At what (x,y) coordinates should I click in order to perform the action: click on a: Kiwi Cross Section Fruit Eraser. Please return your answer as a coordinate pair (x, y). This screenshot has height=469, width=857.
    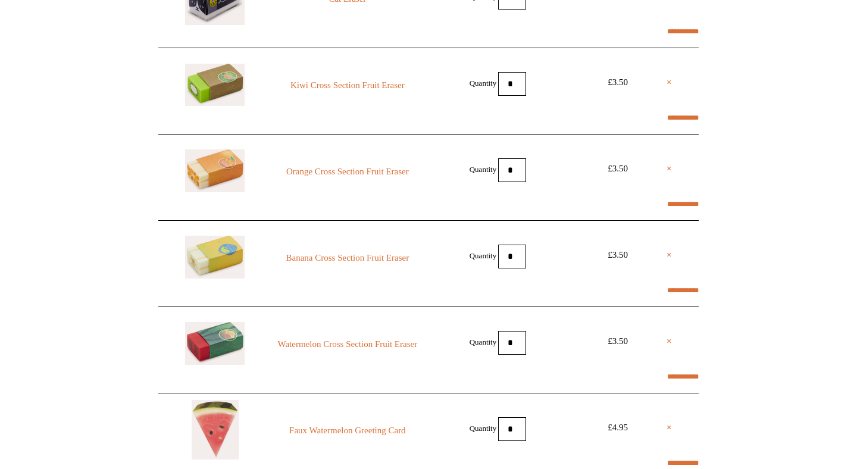
    Looking at the image, I should click on (347, 85).